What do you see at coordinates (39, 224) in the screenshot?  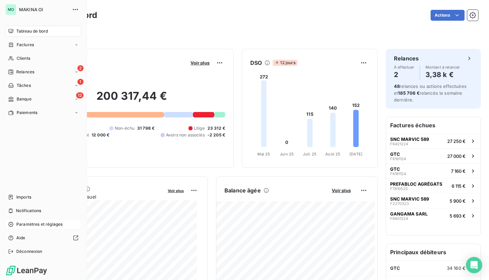 I see `span: Paramètres et réglages` at bounding box center [39, 224].